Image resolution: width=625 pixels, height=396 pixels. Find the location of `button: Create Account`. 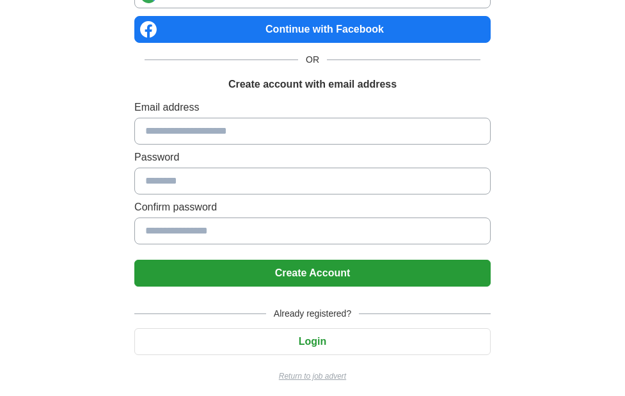

button: Create Account is located at coordinates (312, 273).